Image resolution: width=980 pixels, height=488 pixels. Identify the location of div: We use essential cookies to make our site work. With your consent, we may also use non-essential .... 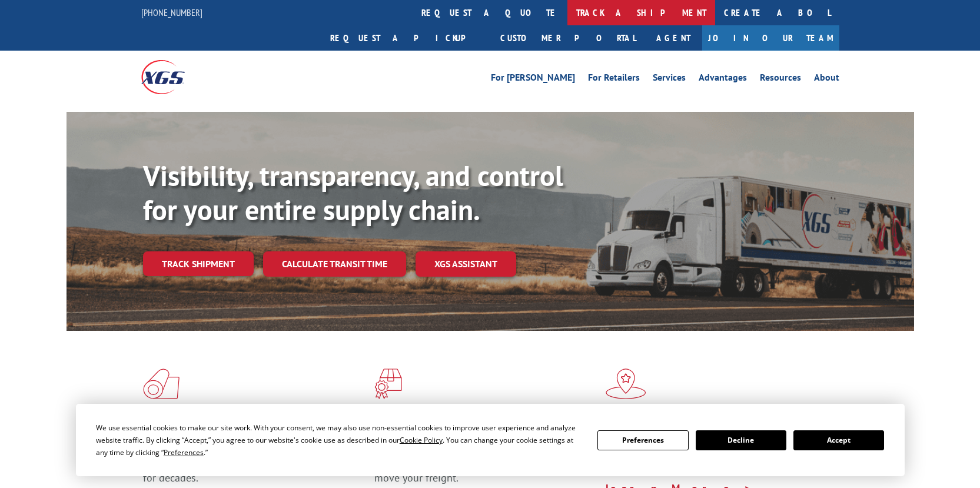
(340, 439).